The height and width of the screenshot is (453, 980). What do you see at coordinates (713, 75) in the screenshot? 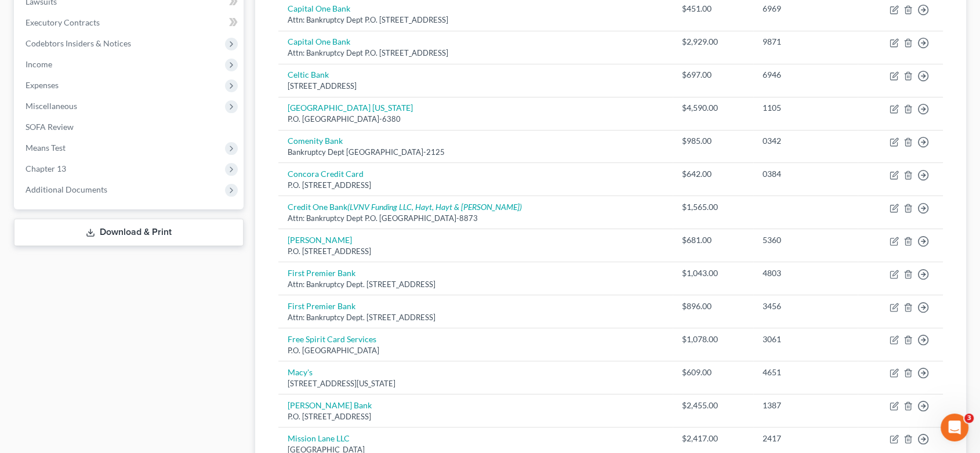
I see `div: $697.00` at bounding box center [713, 75].